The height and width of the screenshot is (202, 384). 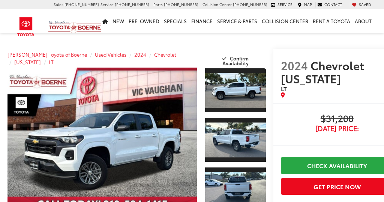 What do you see at coordinates (237, 21) in the screenshot?
I see `a: Service & Parts: Opens in a new tab` at bounding box center [237, 21].